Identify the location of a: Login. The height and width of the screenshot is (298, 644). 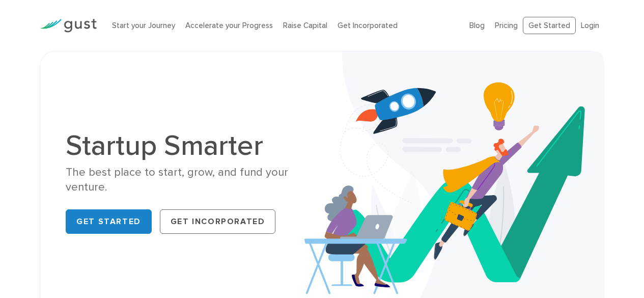
(590, 26).